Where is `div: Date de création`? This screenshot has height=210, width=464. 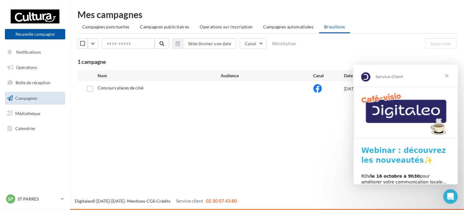 div: Date de création is located at coordinates (375, 76).